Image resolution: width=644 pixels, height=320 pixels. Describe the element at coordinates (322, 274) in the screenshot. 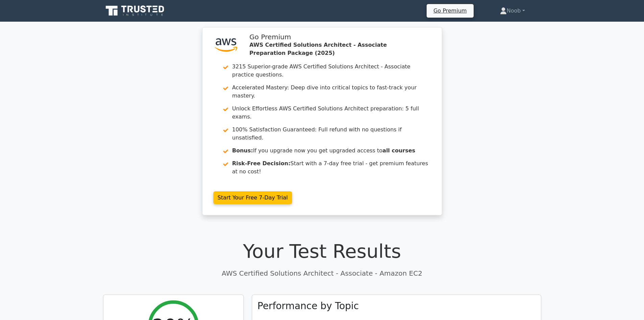

I see `p: AWS Certified Solutions Architect - Associate - Amazon EC2` at that location.